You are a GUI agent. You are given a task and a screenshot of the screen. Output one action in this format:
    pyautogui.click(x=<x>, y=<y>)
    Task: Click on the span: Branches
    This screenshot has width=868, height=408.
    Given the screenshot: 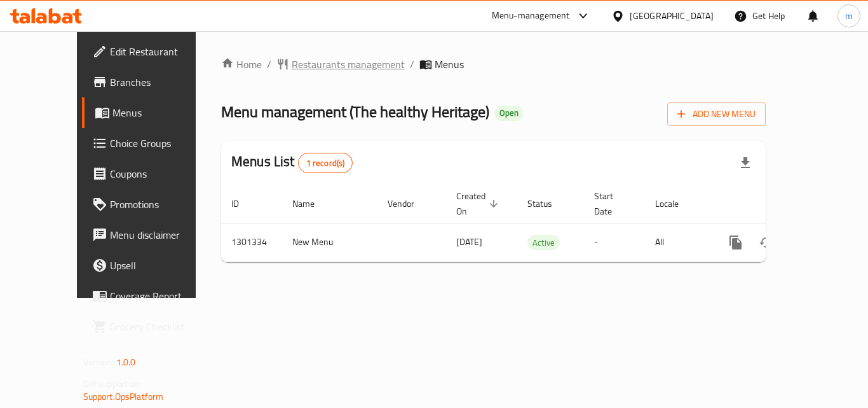 What is the action you would take?
    pyautogui.click(x=161, y=82)
    